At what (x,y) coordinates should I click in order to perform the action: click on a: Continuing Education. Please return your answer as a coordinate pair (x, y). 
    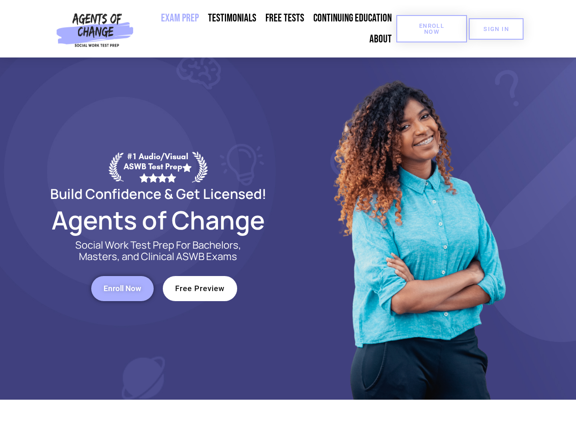
    Looking at the image, I should click on (353, 18).